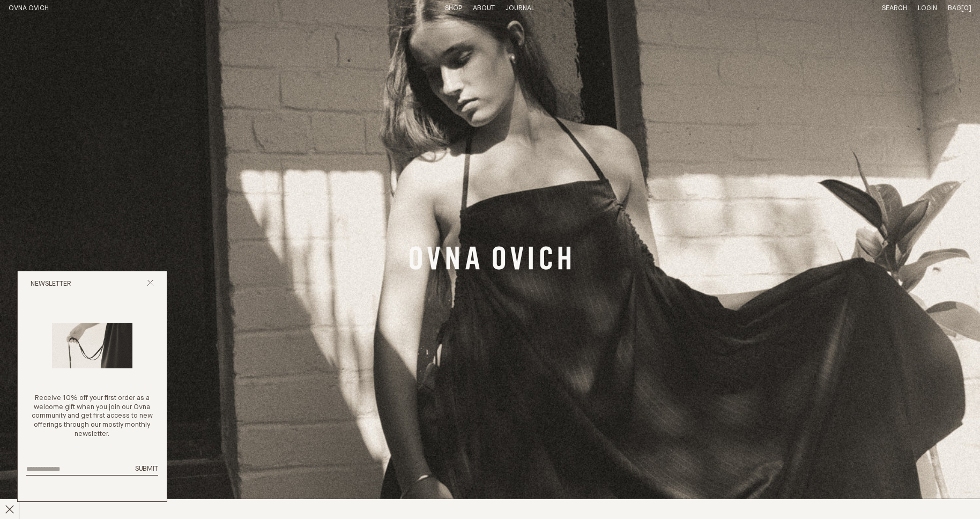 The height and width of the screenshot is (519, 980). I want to click on a: Search, so click(894, 8).